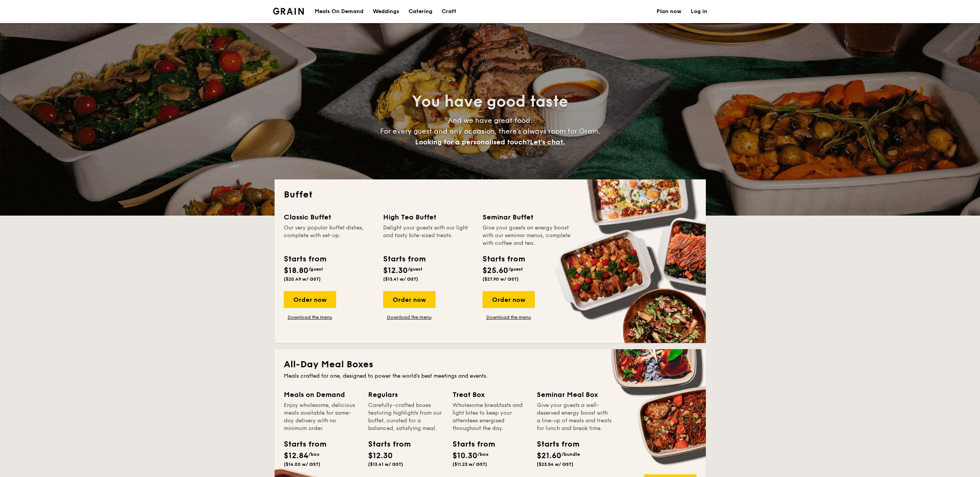 Image resolution: width=980 pixels, height=477 pixels. Describe the element at coordinates (574, 394) in the screenshot. I see `div: Seminar Meal Box` at that location.